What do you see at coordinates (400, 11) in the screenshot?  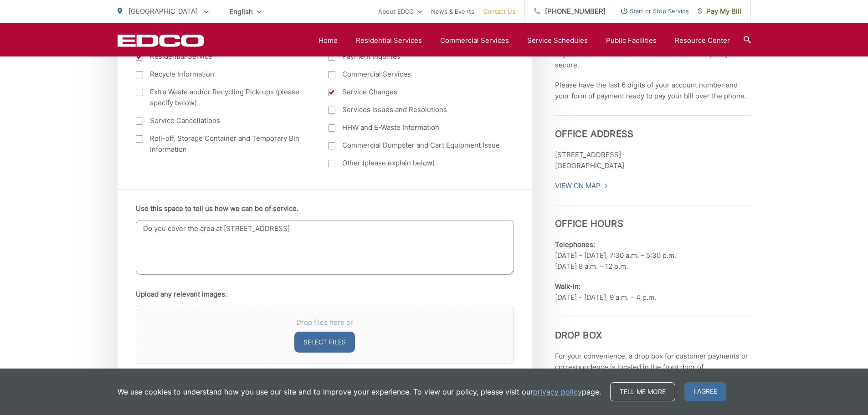 I see `a: About EDCO` at bounding box center [400, 11].